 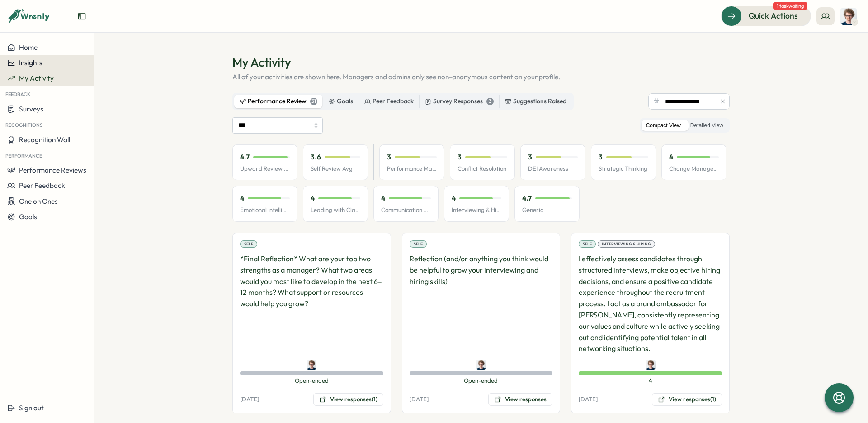 I want to click on button: Joe Barber, so click(x=849, y=16).